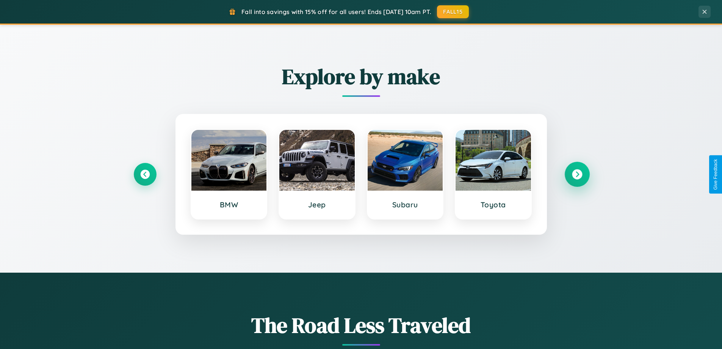 The width and height of the screenshot is (722, 349). I want to click on button: FALL15, so click(453, 12).